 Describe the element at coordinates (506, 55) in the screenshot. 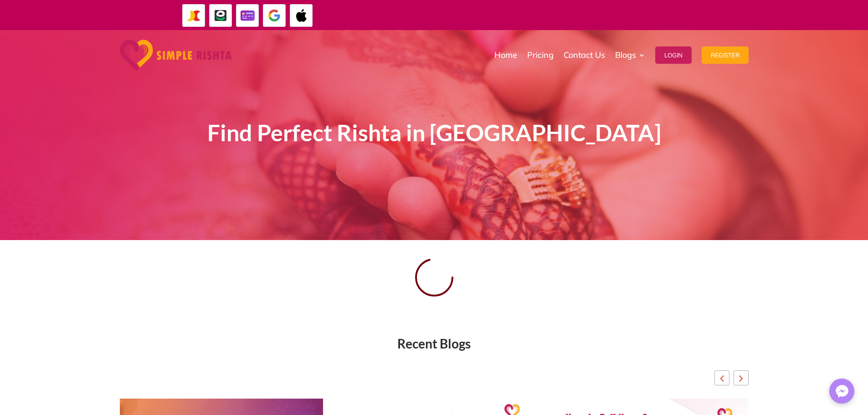

I see `a: Home` at that location.